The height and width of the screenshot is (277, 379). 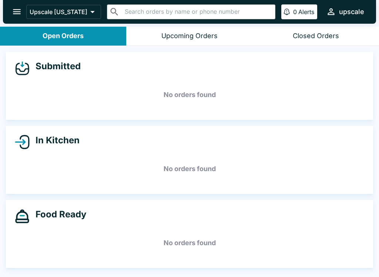 I want to click on button: upscale, so click(x=345, y=11).